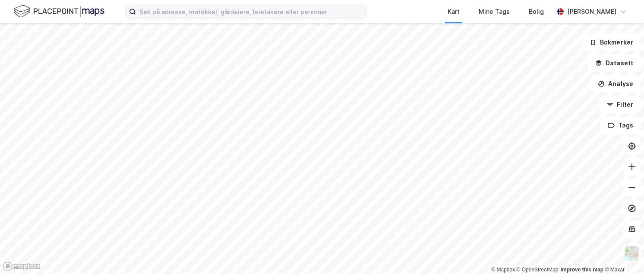  I want to click on div: Kart, so click(454, 12).